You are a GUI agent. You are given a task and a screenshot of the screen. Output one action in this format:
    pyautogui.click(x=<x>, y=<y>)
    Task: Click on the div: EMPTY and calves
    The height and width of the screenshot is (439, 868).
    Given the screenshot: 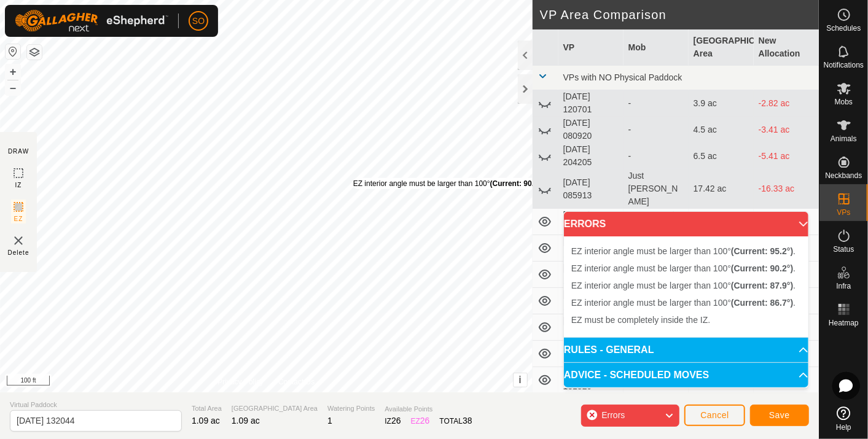 What is the action you would take?
    pyautogui.click(x=656, y=221)
    